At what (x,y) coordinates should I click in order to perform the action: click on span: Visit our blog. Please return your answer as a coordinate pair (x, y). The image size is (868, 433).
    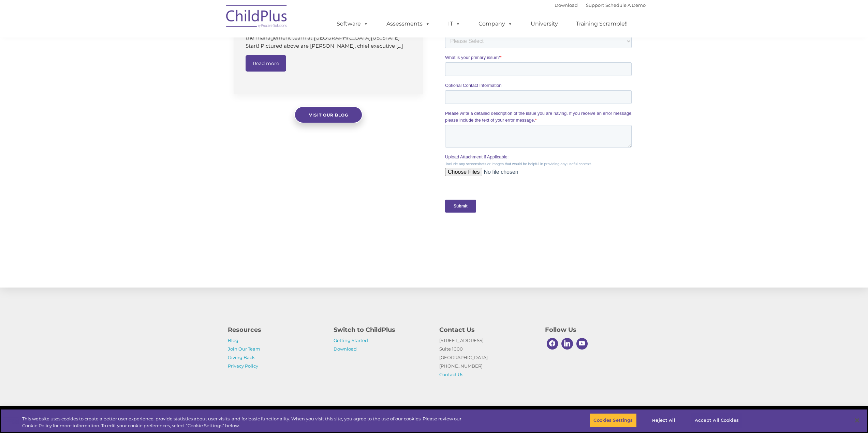
    Looking at the image, I should click on (328, 115).